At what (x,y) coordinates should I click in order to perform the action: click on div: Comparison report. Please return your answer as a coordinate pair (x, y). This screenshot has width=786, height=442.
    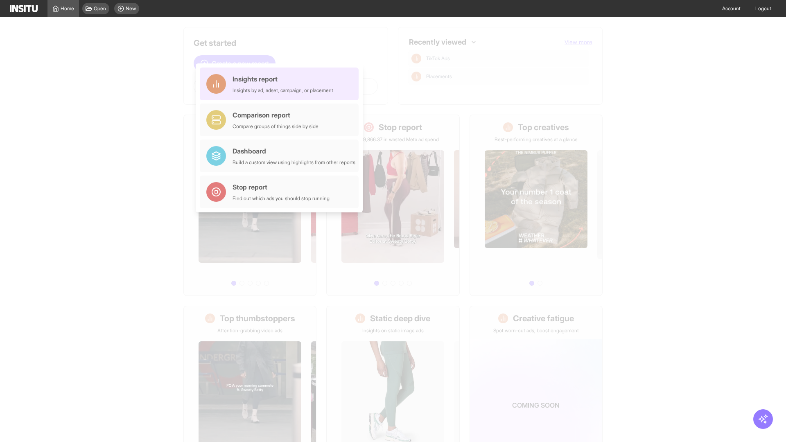
    Looking at the image, I should click on (276, 115).